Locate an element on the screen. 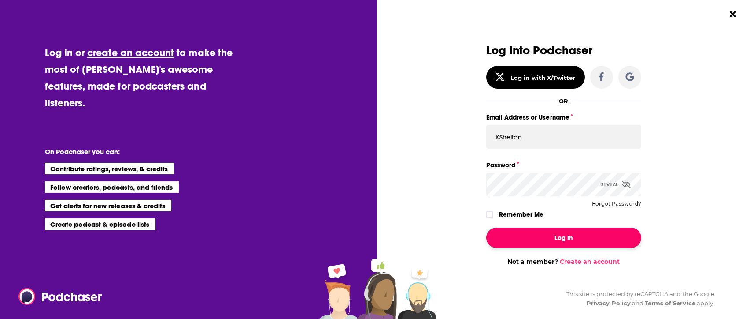  img: Podchaser - Follow, Share and Rate Podcasts is located at coordinates (61, 296).